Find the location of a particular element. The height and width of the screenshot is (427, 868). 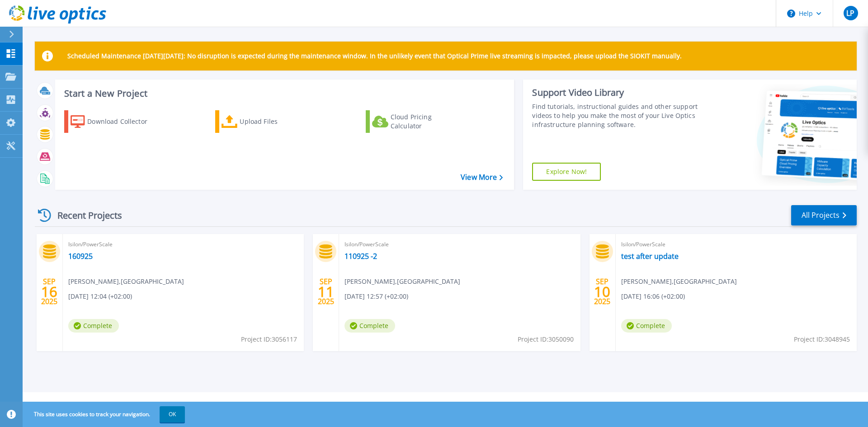

span: Project ID: 3056117 is located at coordinates (269, 340).